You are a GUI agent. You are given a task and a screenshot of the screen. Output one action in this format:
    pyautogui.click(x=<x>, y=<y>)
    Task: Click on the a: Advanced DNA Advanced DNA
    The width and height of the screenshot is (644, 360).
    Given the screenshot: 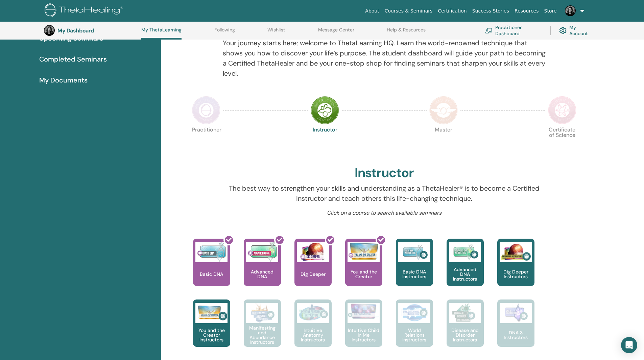 What is the action you would take?
    pyautogui.click(x=263, y=269)
    